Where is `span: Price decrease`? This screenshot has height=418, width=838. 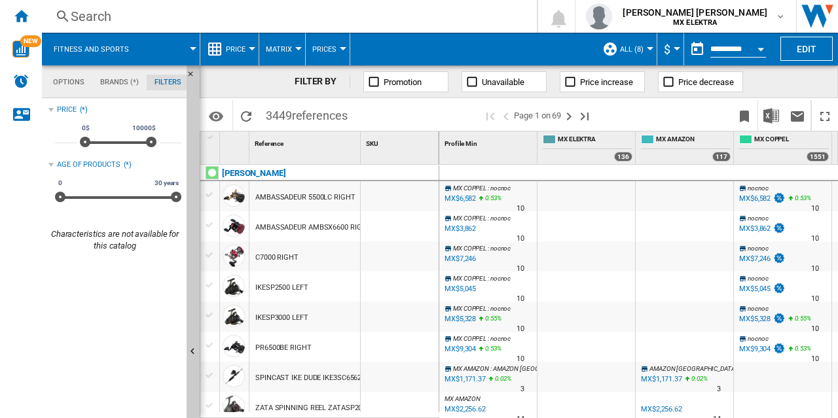
span: Price decrease is located at coordinates (705, 82).